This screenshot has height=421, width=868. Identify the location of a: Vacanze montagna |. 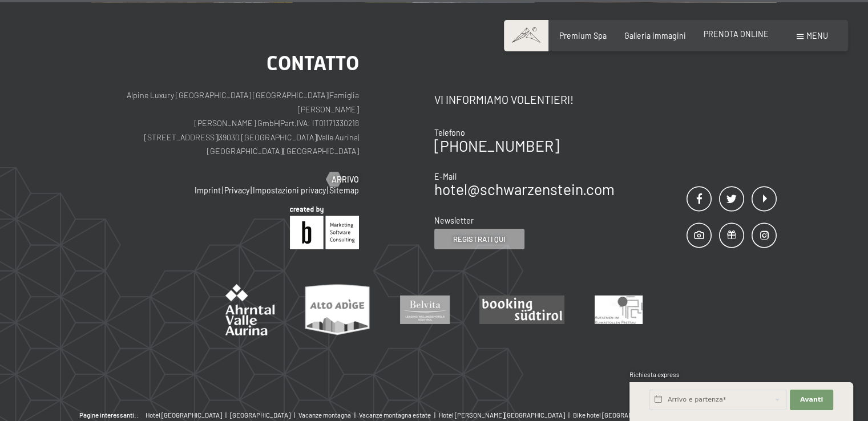
(329, 415).